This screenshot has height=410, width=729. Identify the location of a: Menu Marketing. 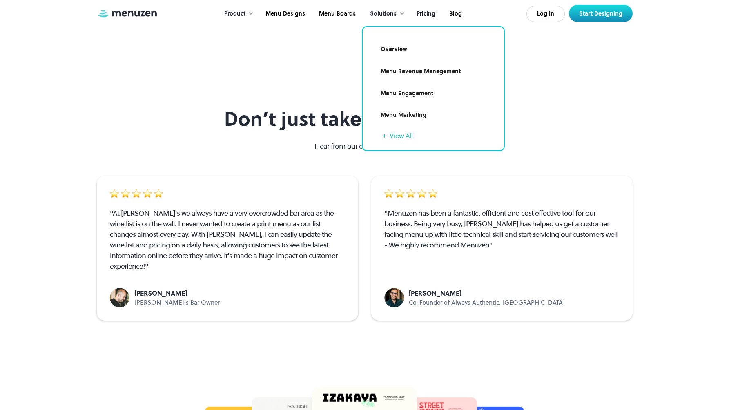
(433, 115).